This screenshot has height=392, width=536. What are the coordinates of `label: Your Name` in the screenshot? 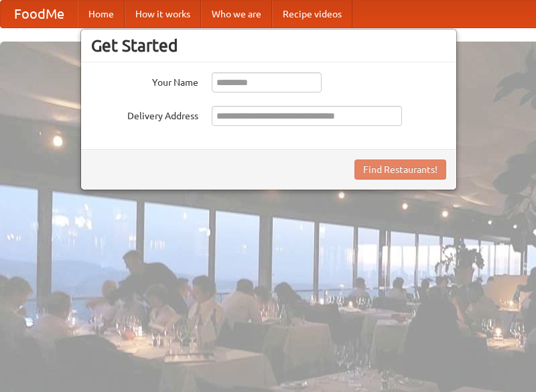 It's located at (145, 81).